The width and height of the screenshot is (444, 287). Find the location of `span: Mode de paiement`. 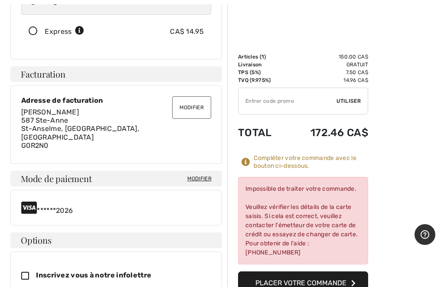

span: Mode de paiement is located at coordinates (56, 179).